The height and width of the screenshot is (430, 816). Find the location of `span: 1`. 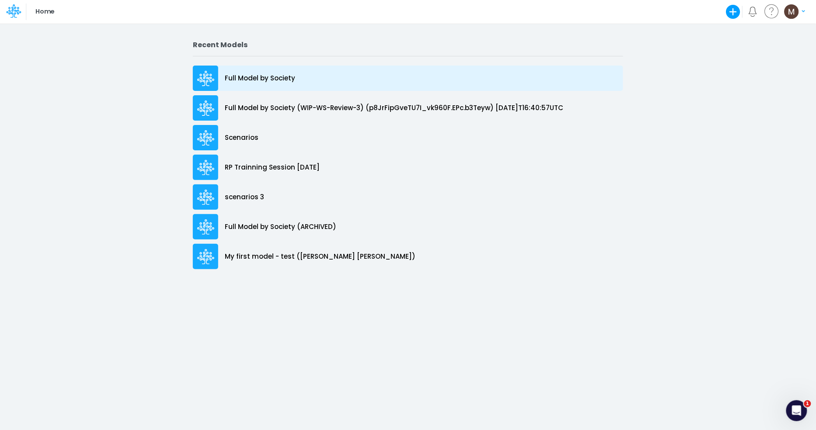

span: 1 is located at coordinates (808, 404).